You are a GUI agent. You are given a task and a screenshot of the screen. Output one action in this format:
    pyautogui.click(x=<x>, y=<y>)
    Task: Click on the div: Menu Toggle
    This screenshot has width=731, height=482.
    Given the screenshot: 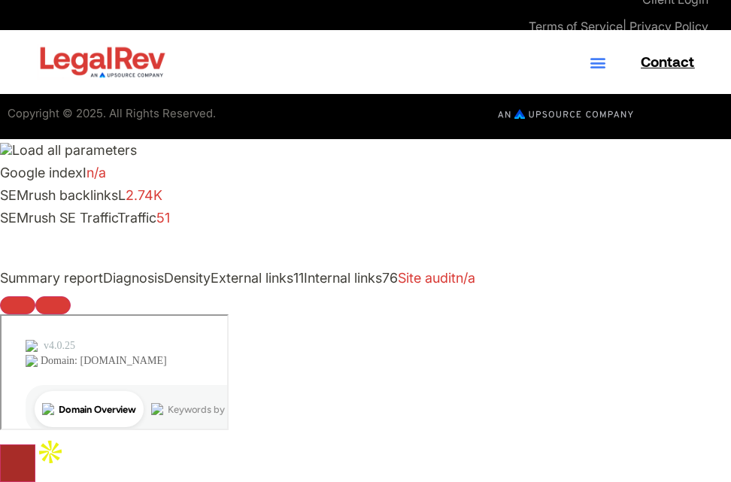 What is the action you would take?
    pyautogui.click(x=597, y=62)
    